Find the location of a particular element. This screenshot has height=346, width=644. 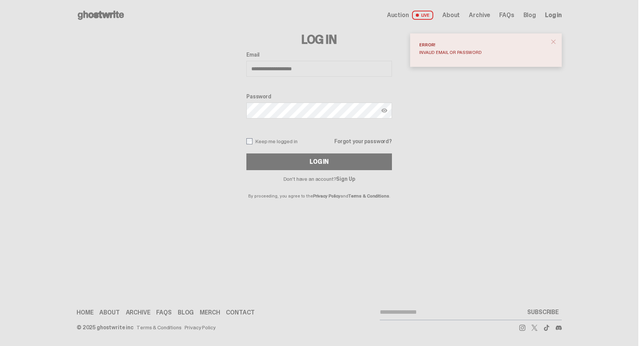

a: Forgot your password? is located at coordinates (363, 141).